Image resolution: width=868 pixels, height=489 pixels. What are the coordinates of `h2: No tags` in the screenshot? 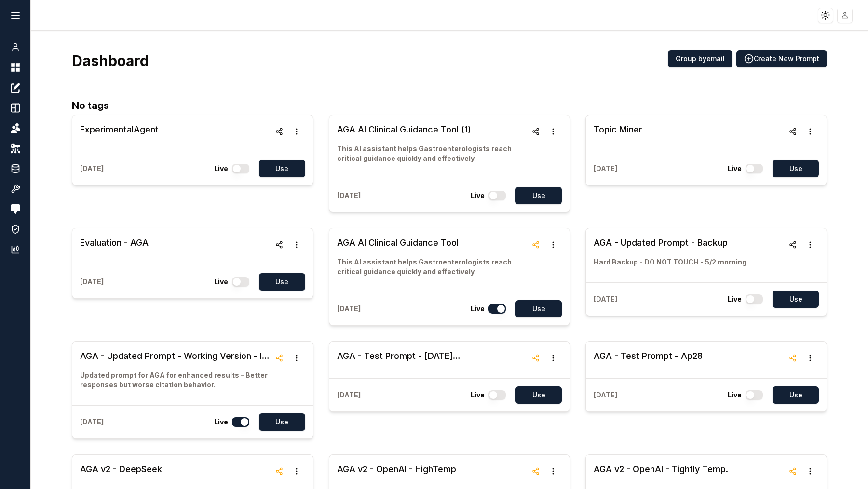 It's located at (450, 106).